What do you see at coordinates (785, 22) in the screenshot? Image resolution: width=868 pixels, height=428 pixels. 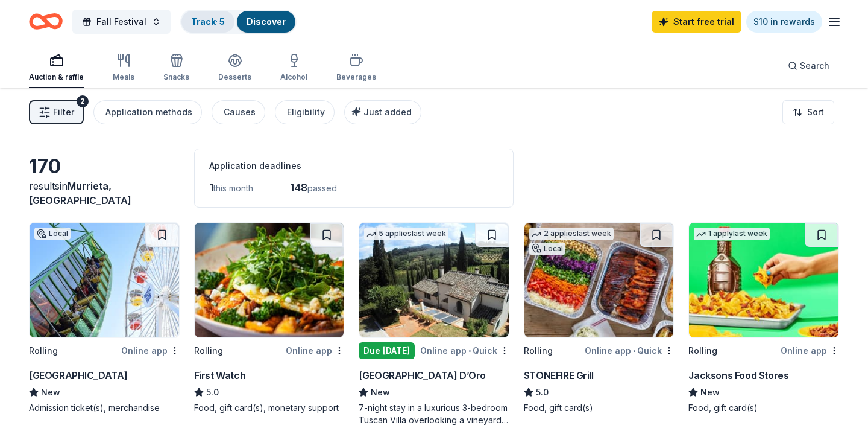 I see `a: $10 in rewards` at bounding box center [785, 22].